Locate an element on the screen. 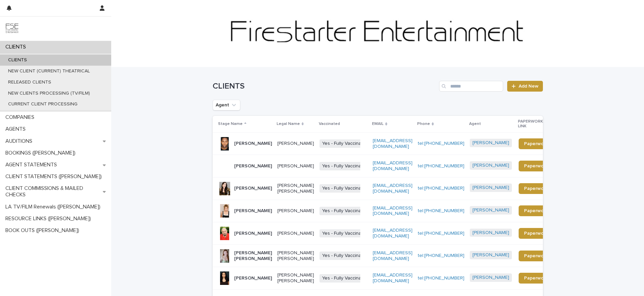  button: Agent is located at coordinates (226, 105).